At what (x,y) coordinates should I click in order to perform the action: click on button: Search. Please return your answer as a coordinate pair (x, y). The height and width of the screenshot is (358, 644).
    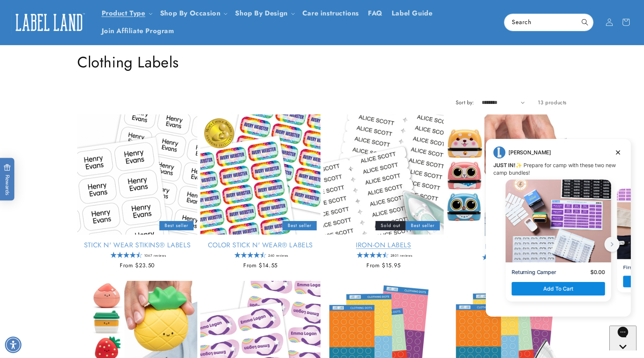
    Looking at the image, I should click on (585, 22).